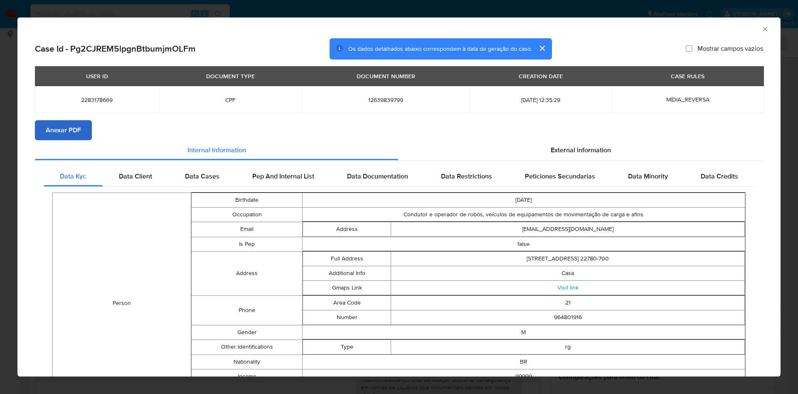 Image resolution: width=798 pixels, height=394 pixels. Describe the element at coordinates (719, 176) in the screenshot. I see `span: Data Credits` at that location.